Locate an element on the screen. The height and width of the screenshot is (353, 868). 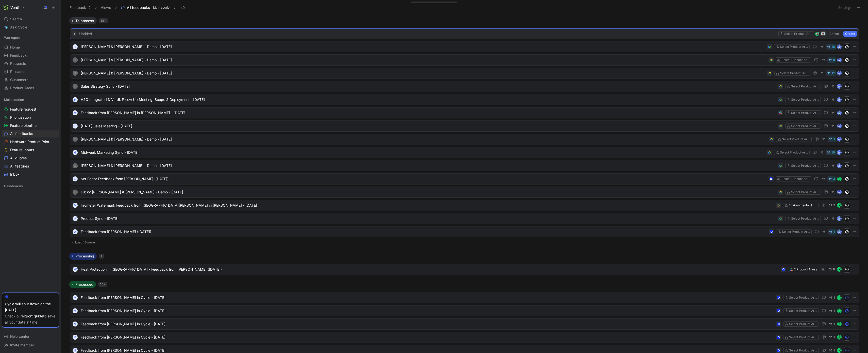
a: Feature Inputs is located at coordinates (30, 150).